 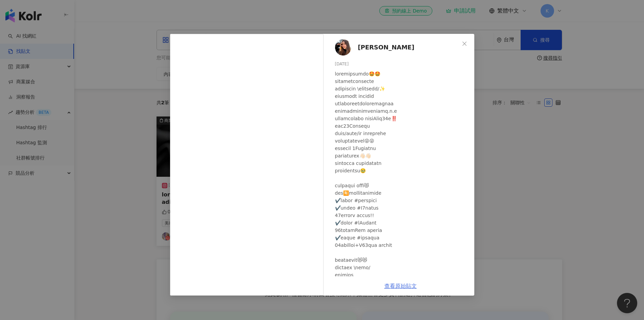 I want to click on button: Close, so click(x=465, y=44).